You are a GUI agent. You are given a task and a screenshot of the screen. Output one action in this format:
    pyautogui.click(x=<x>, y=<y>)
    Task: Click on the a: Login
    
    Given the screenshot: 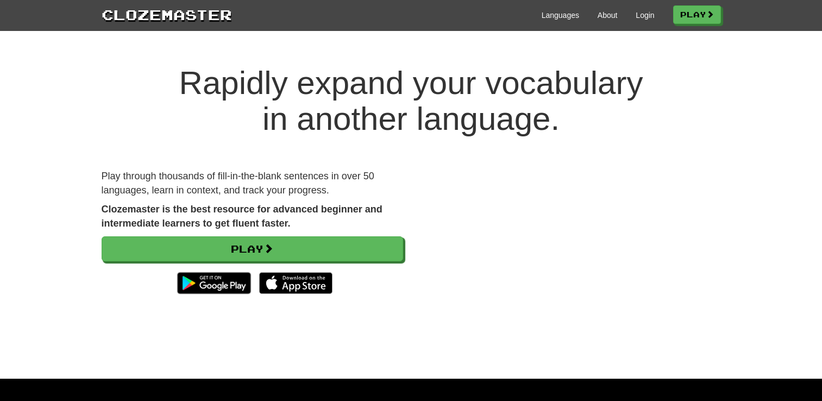 What is the action you would take?
    pyautogui.click(x=645, y=15)
    